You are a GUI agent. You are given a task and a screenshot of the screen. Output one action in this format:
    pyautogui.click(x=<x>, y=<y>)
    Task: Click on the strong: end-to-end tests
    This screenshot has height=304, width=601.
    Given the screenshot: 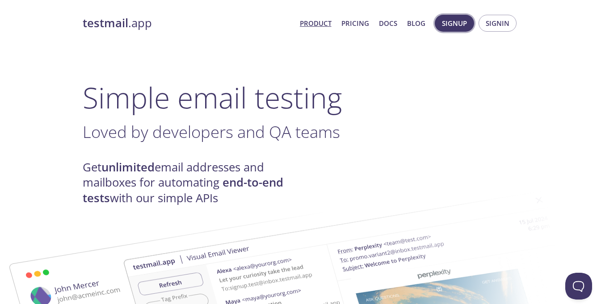 What is the action you would take?
    pyautogui.click(x=183, y=190)
    